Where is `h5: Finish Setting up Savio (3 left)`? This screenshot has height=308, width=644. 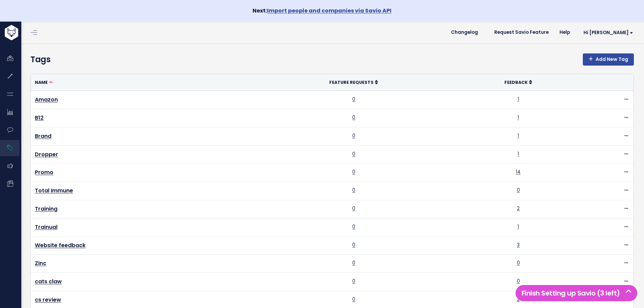 h5: Finish Setting up Savio (3 left) is located at coordinates (576, 293).